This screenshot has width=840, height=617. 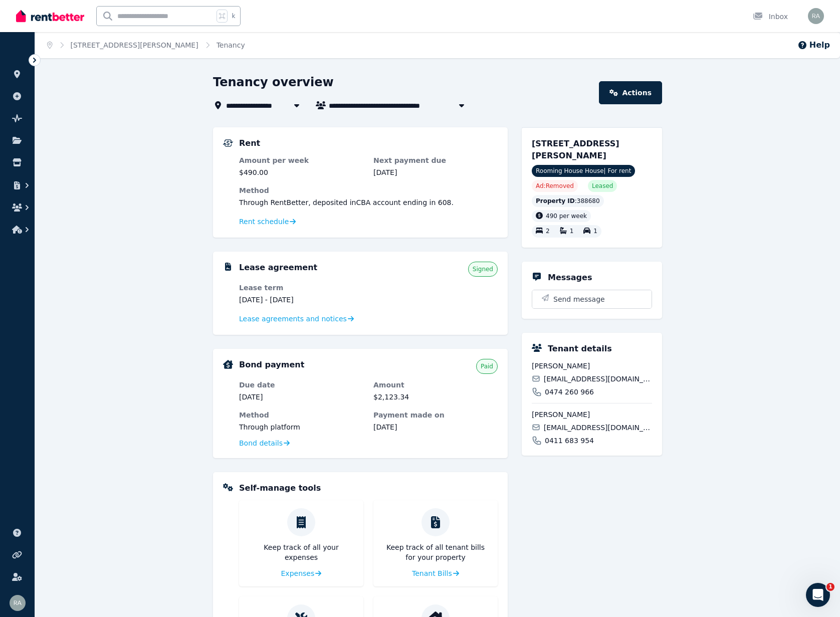 What do you see at coordinates (273, 82) in the screenshot?
I see `h1: Tenancy overview` at bounding box center [273, 82].